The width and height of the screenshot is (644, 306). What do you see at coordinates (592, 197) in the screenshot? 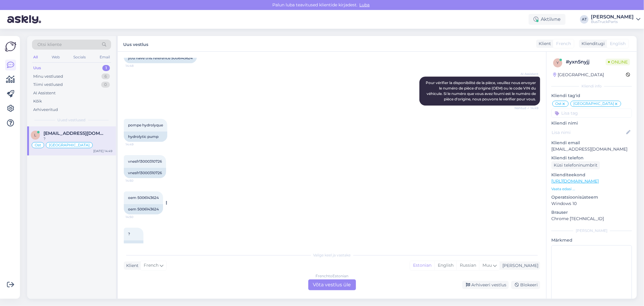
I see `p: Operatsioonisüsteem` at bounding box center [592, 197].